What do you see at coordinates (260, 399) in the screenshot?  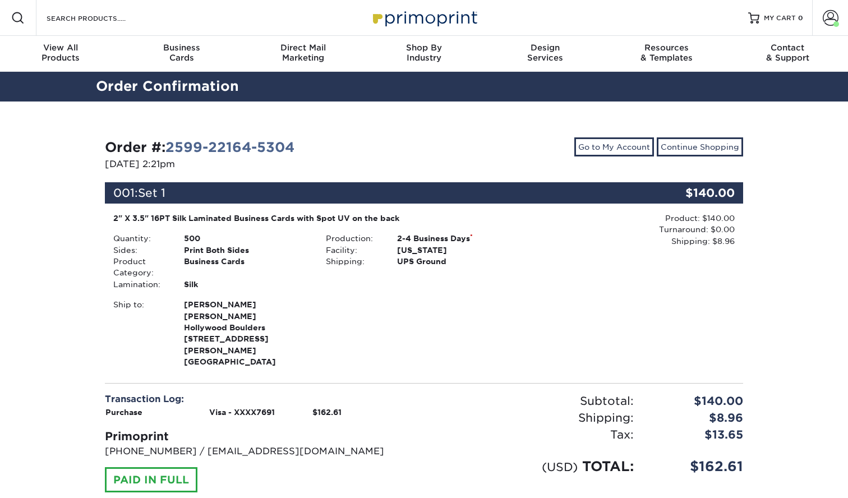 I see `div: Transaction Log:` at bounding box center [260, 399].